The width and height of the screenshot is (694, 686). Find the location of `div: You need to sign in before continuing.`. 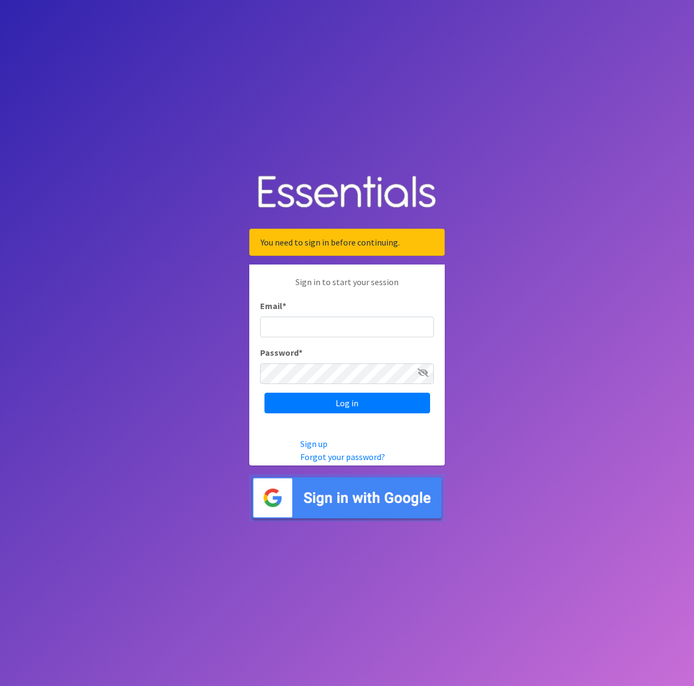

div: You need to sign in before continuing. is located at coordinates (347, 242).